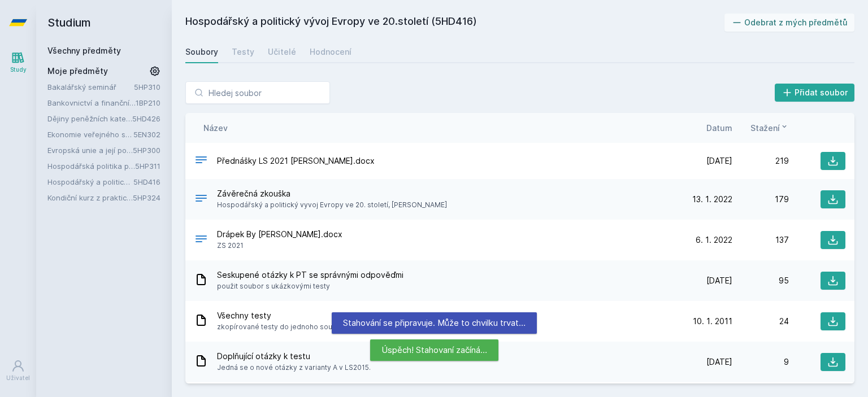  What do you see at coordinates (713, 240) in the screenshot?
I see `span: 6. 1. 2022` at bounding box center [713, 240].